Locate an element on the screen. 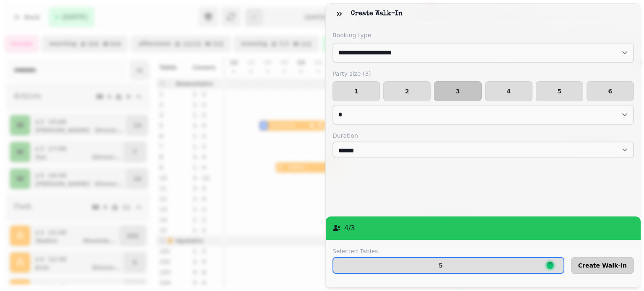 This screenshot has height=291, width=644. span: 4 is located at coordinates (509, 91).